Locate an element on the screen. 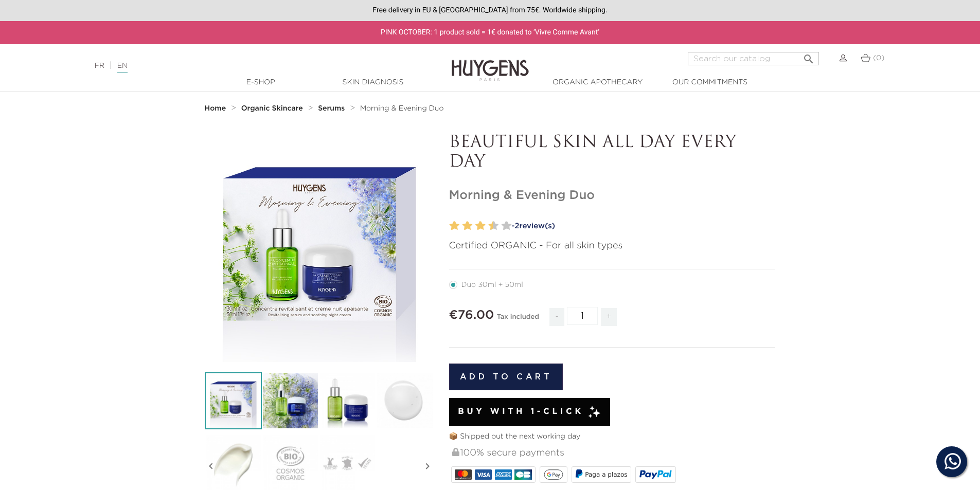 This screenshot has width=980, height=490. a: Skin Diagnosis is located at coordinates (373, 82).